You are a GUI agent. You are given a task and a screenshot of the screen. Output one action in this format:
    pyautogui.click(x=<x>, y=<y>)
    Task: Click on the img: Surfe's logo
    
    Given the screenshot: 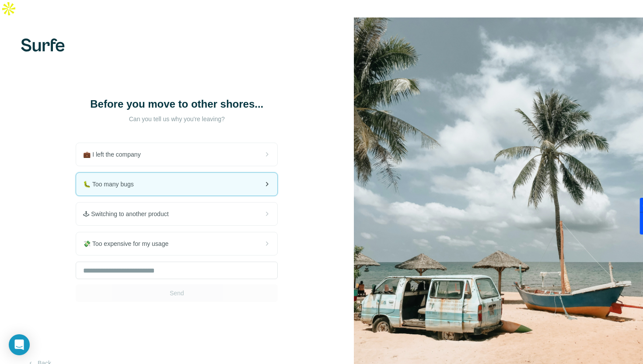 What is the action you would take?
    pyautogui.click(x=43, y=45)
    